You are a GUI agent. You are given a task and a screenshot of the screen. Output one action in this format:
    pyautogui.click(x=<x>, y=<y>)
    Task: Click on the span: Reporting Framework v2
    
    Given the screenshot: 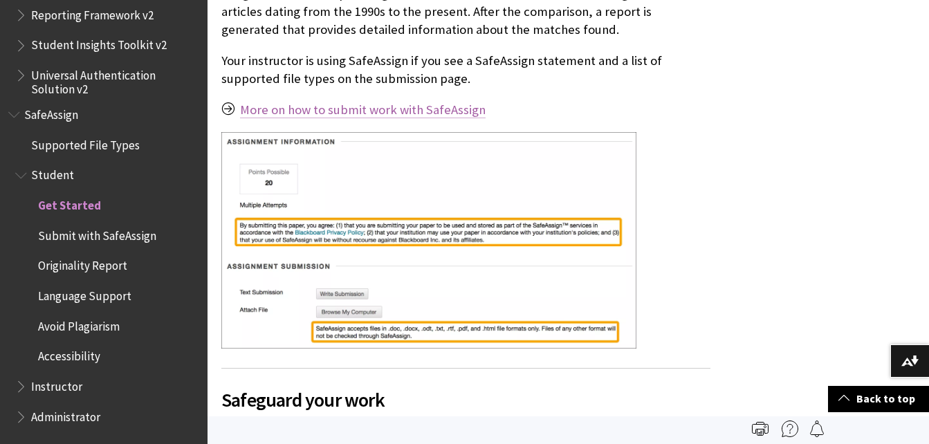 What is the action you would take?
    pyautogui.click(x=92, y=12)
    